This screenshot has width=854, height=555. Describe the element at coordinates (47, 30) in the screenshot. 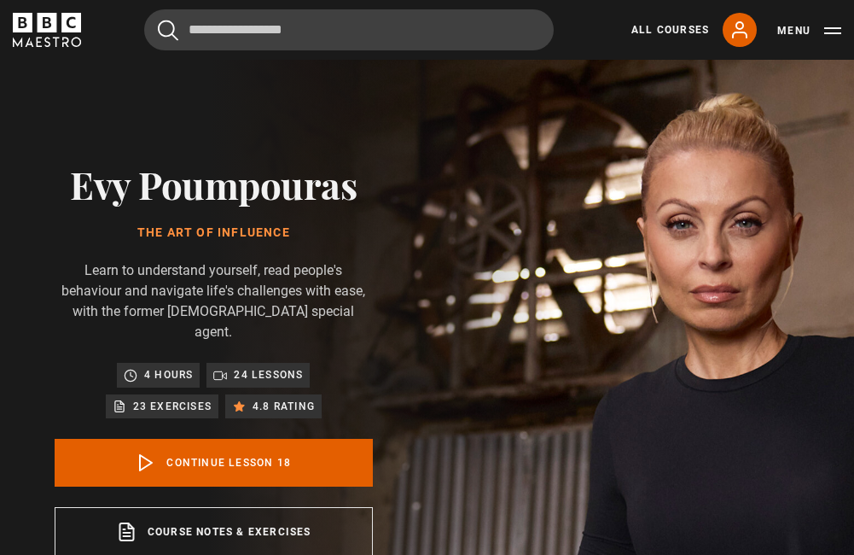

I see `a: BBC Maestro` at that location.